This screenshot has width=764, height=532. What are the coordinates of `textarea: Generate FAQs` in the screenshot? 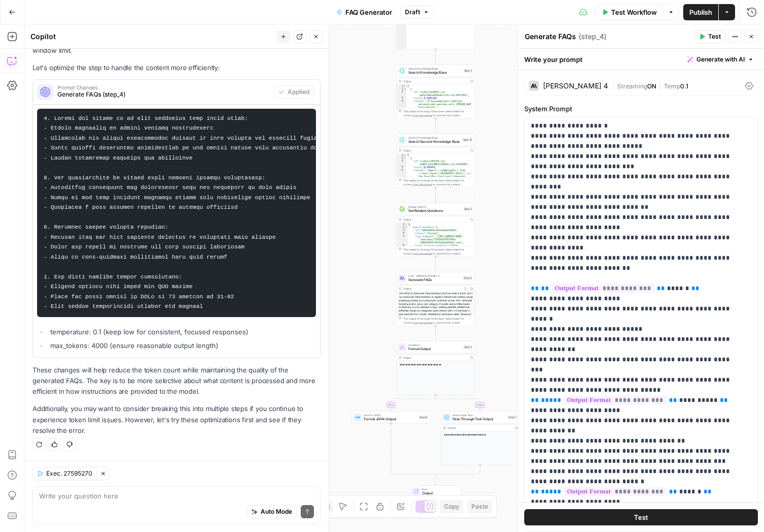 It's located at (550, 37).